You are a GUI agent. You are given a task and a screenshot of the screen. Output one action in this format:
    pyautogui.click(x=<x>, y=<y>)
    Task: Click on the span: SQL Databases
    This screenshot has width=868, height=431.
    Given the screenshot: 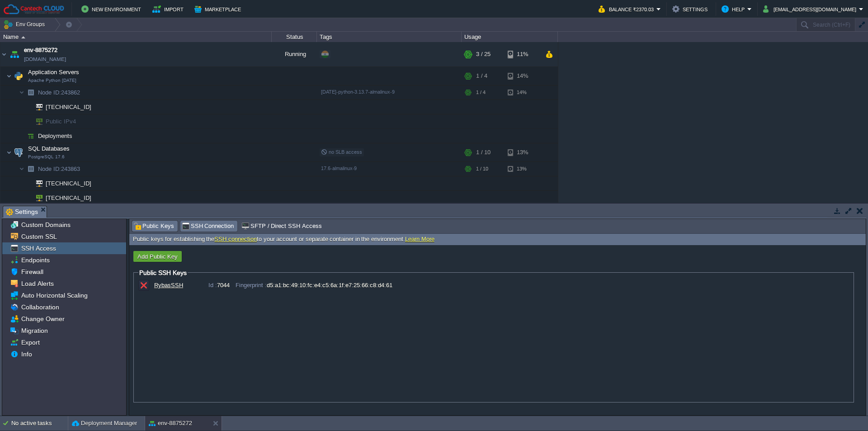 What is the action you would take?
    pyautogui.click(x=49, y=148)
    